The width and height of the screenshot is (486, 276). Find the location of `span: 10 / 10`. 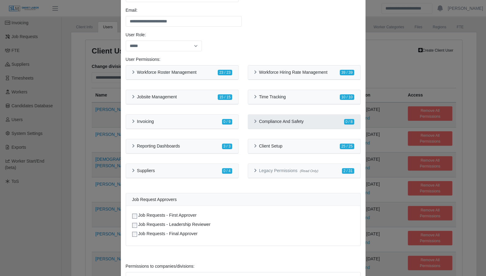

span: 10 / 10 is located at coordinates (347, 97).